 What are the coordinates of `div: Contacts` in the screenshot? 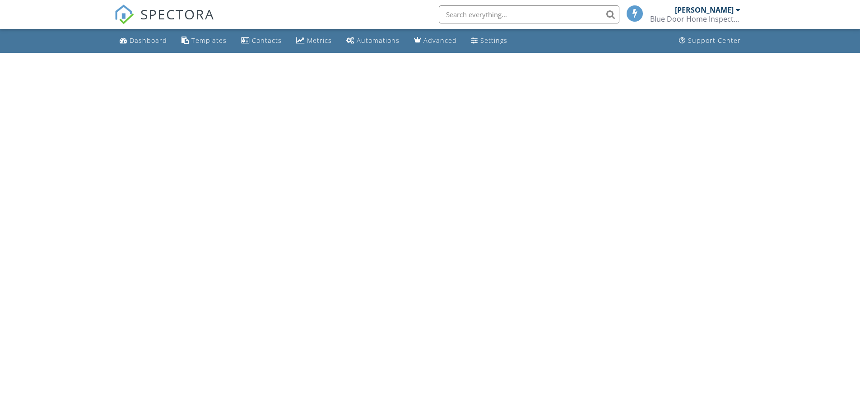 It's located at (267, 40).